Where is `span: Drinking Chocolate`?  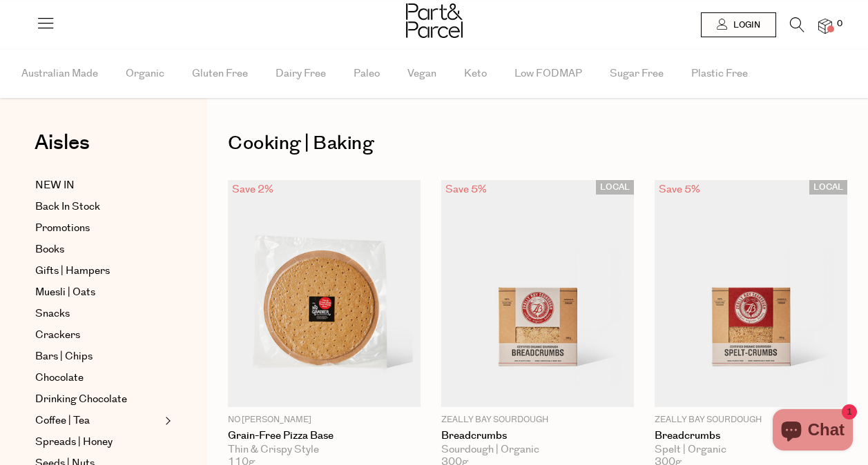
span: Drinking Chocolate is located at coordinates (81, 400).